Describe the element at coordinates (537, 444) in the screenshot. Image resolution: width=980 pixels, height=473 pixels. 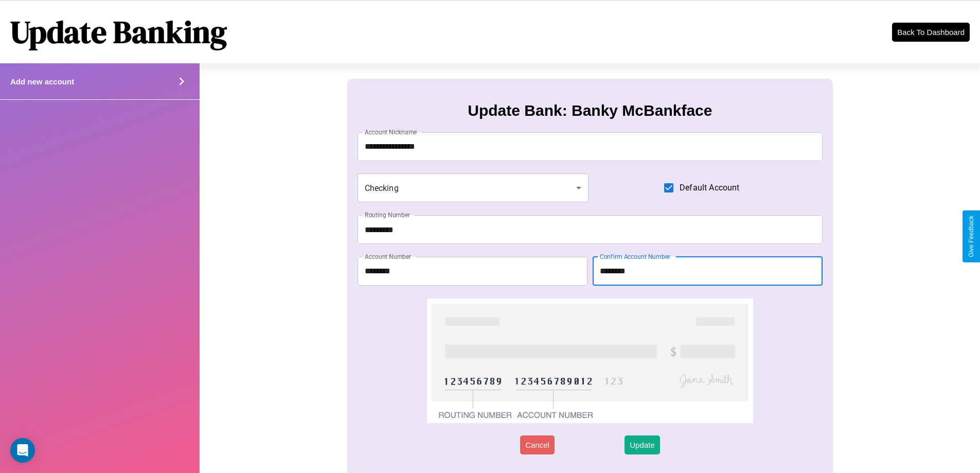
I see `button: Cancel` at that location.